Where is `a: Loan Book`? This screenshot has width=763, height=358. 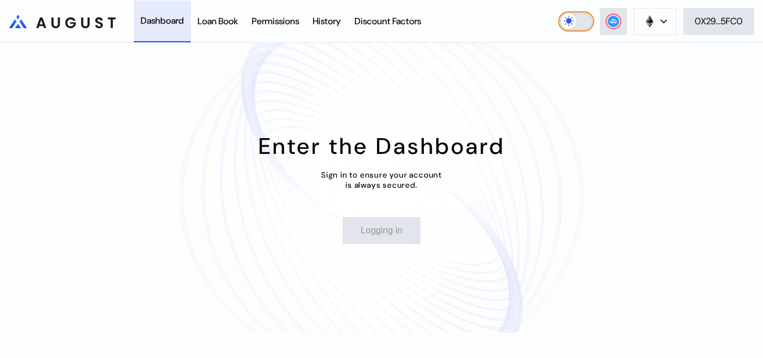
a: Loan Book is located at coordinates (218, 21).